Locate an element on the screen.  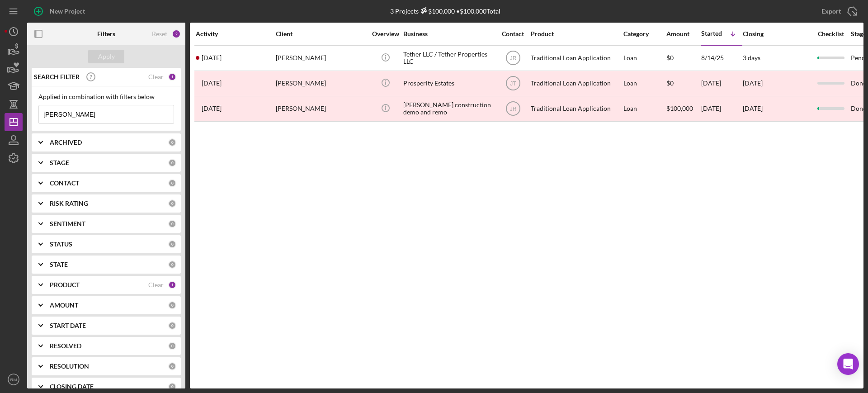
time: 2025-08-14 21:06 is located at coordinates (211, 58).